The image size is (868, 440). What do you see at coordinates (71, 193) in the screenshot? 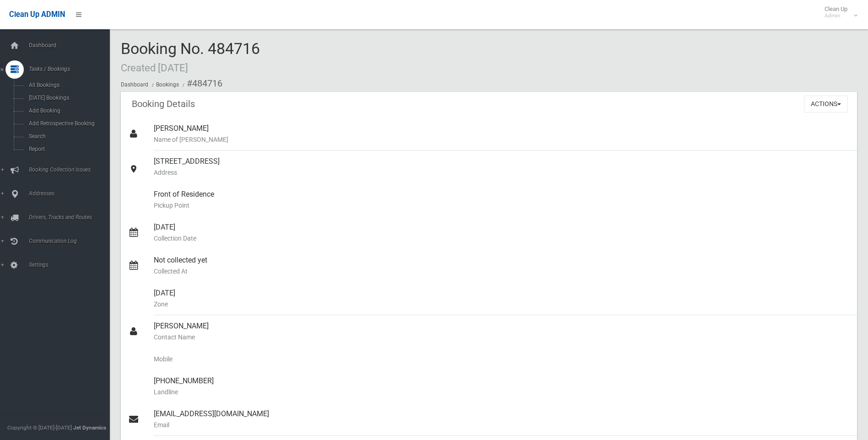
I see `span: Addresses` at bounding box center [71, 193].